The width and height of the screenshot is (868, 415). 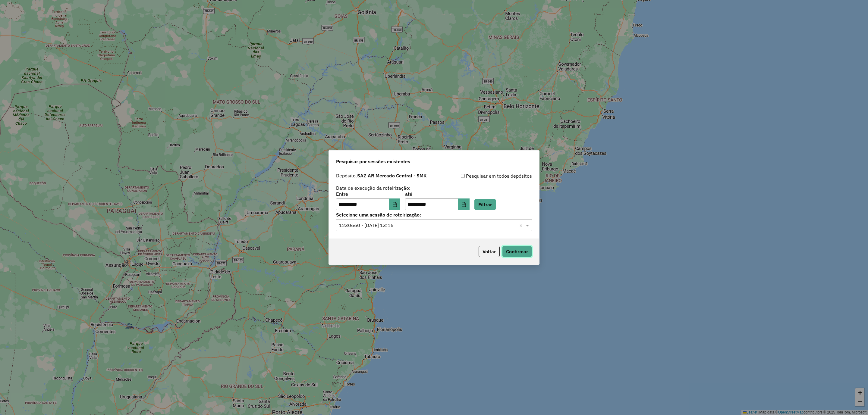 I want to click on label: Entre, so click(x=368, y=194).